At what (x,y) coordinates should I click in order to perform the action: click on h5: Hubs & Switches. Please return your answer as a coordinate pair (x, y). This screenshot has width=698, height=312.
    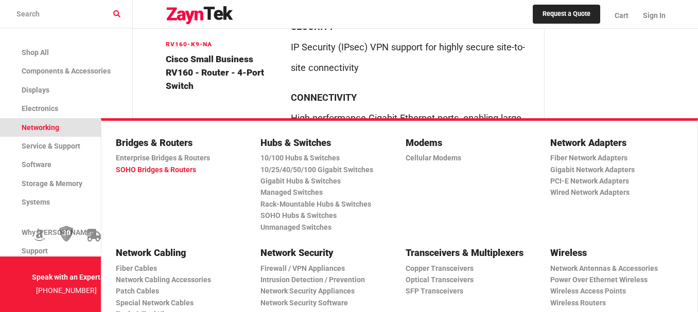
    Looking at the image, I should click on (323, 143).